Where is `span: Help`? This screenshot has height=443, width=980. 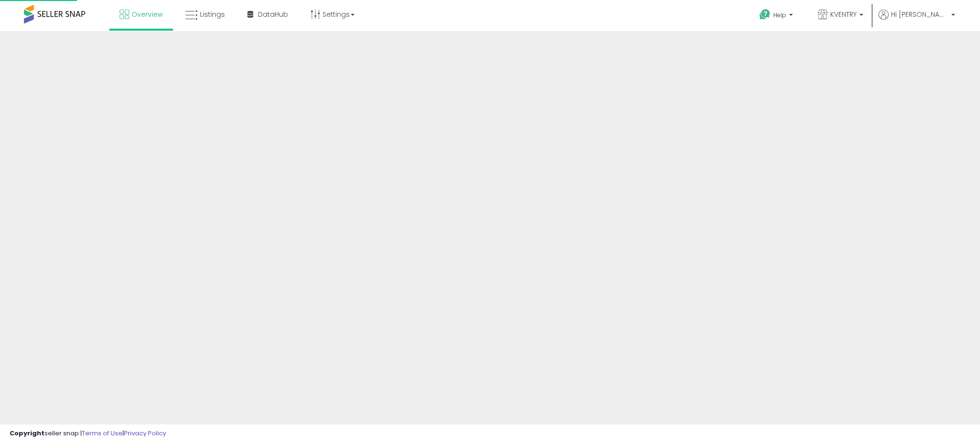 span: Help is located at coordinates (780, 15).